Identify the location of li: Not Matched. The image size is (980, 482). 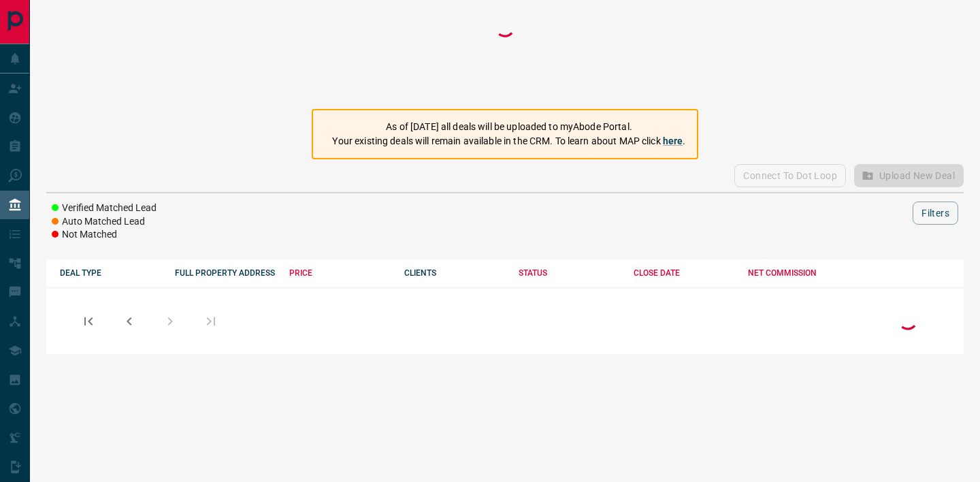
(104, 235).